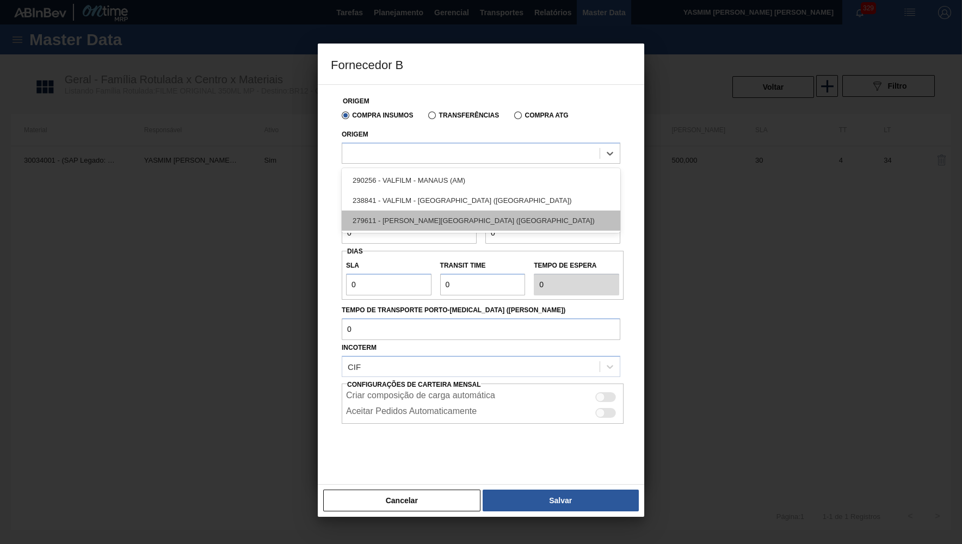 The width and height of the screenshot is (962, 544). I want to click on div: 290256 - VALFILM - MANAUS (AM), so click(481, 180).